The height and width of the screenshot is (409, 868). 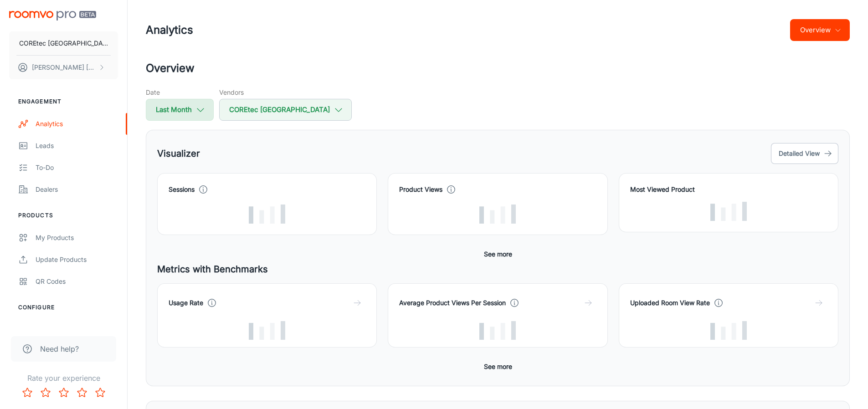 I want to click on button: Rate 5 star, so click(x=100, y=393).